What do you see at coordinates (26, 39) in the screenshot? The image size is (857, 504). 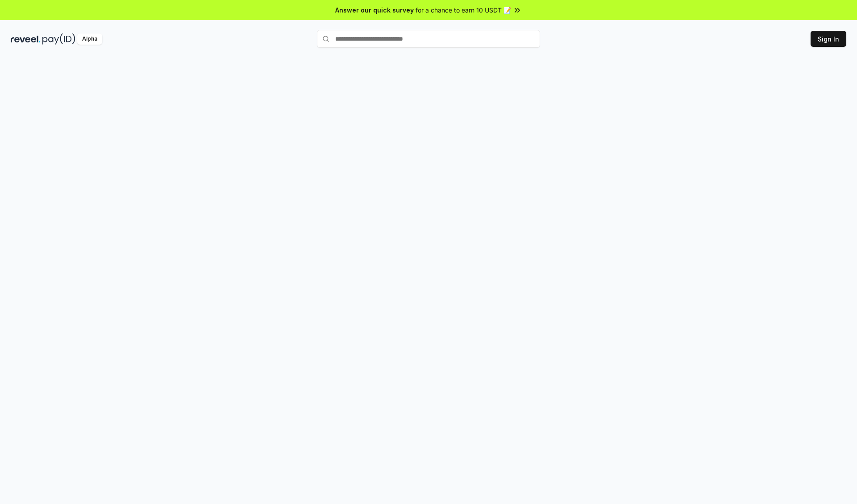 I see `img: reveel_dark` at bounding box center [26, 39].